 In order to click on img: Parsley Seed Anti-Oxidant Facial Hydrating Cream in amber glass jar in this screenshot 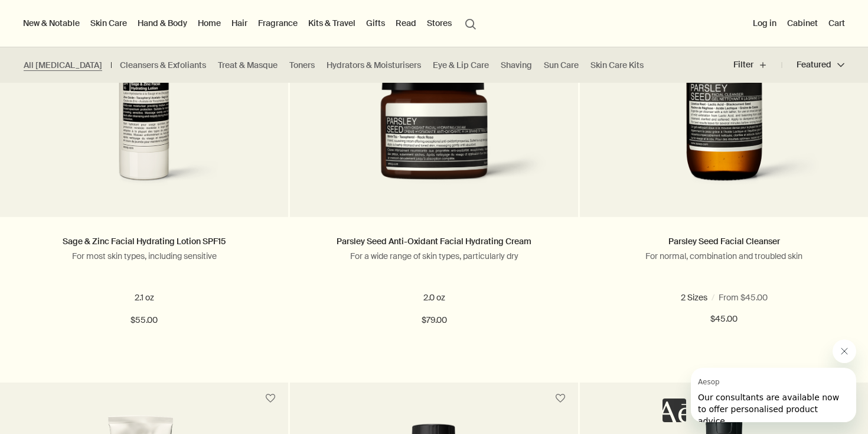, I will do `click(434, 132)`.